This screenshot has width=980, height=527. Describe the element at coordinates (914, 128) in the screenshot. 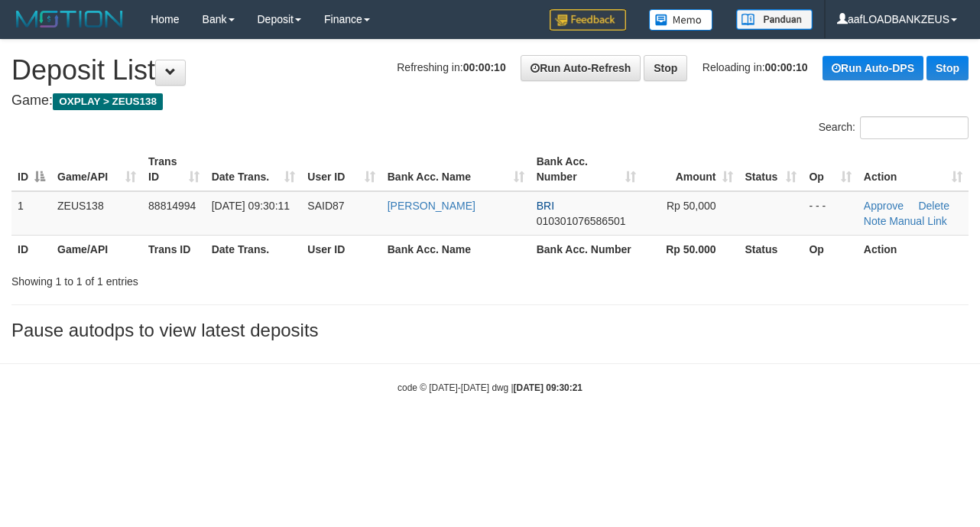

I see `input: Search:` at that location.